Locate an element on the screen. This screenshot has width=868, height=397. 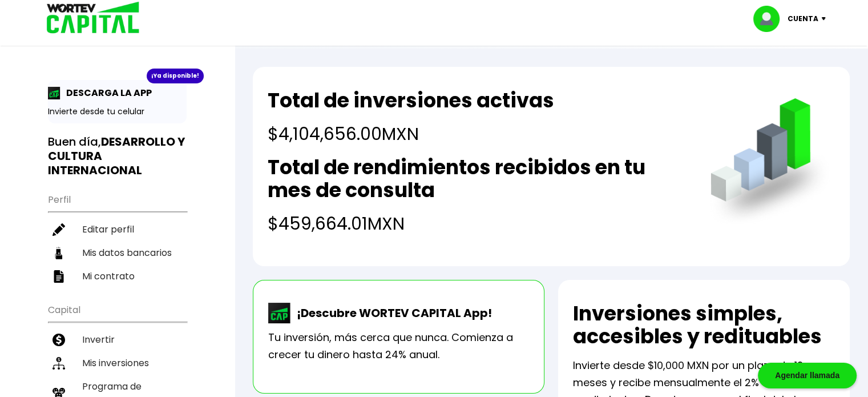
li: Editar perfil is located at coordinates (117, 229).